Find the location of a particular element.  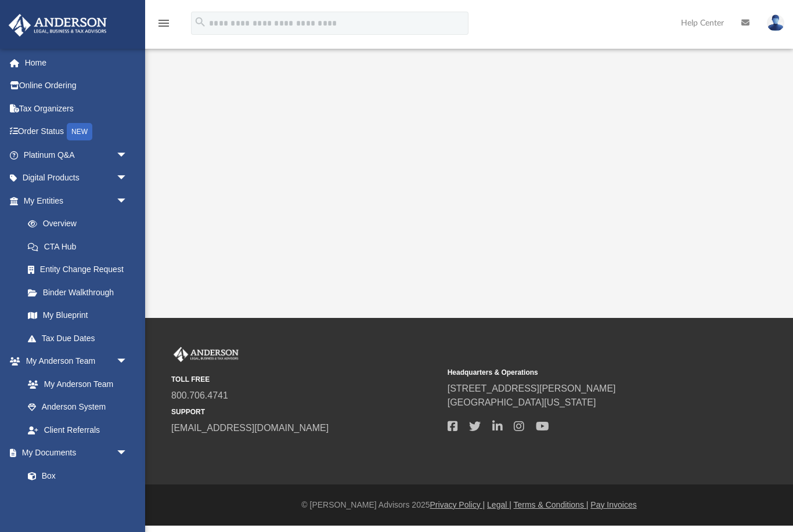

a: Box is located at coordinates (75, 476).